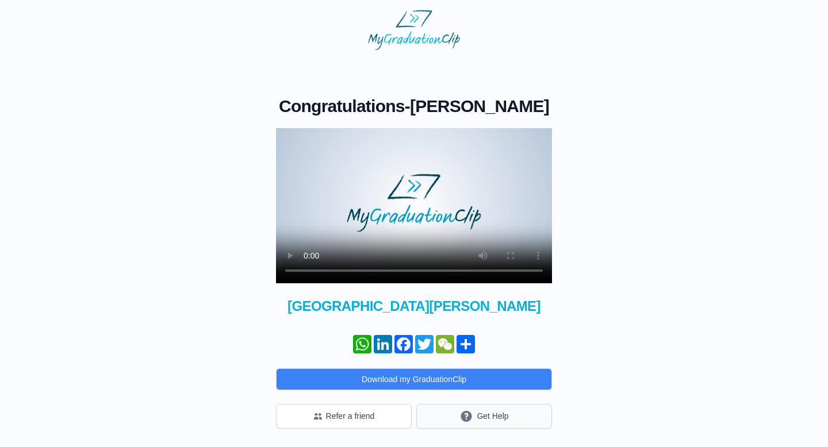 This screenshot has height=447, width=828. What do you see at coordinates (362, 344) in the screenshot?
I see `a: WhatsApp` at bounding box center [362, 344].